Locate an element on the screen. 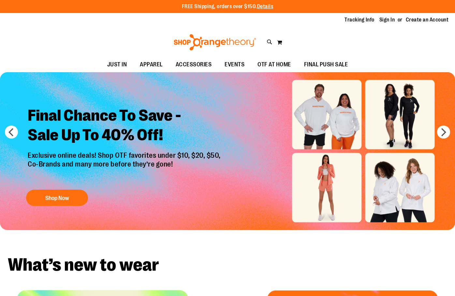 This screenshot has height=296, width=455. a: Sign In is located at coordinates (387, 20).